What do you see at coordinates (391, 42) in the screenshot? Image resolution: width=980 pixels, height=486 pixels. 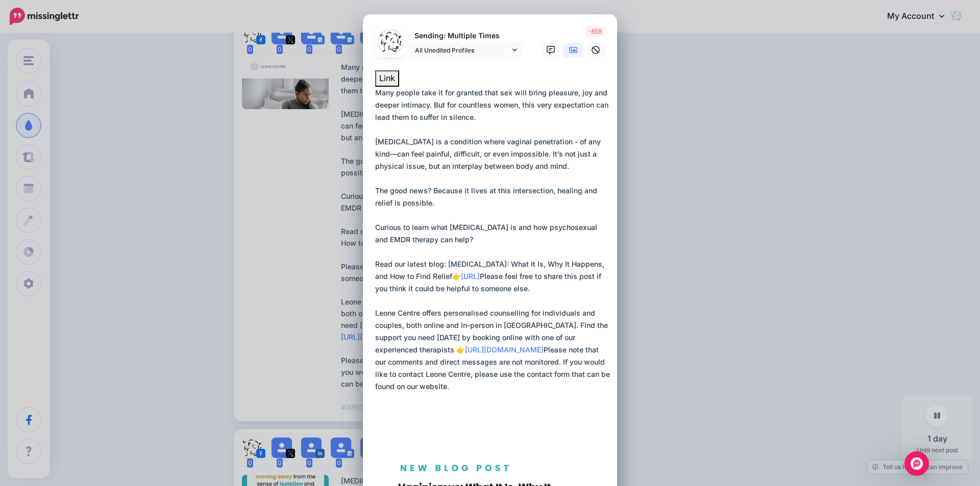 I see `img: 304940412_514149677377938_2776595006190808614_n-bsa155005.png` at bounding box center [391, 42].